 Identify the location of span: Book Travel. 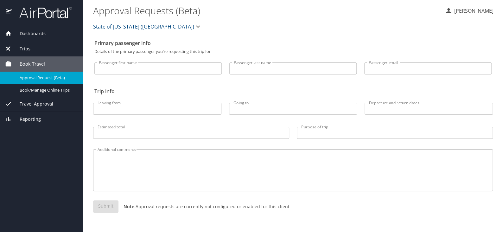
(28, 64).